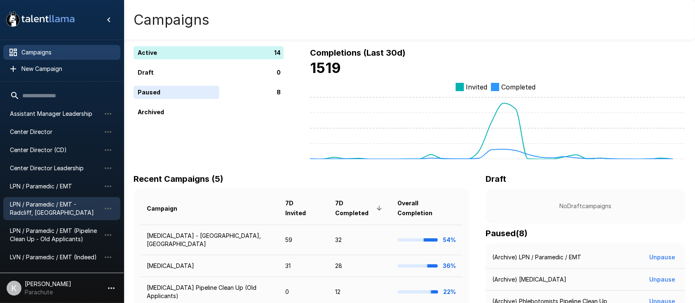 The height and width of the screenshot is (303, 695). I want to click on b: Draft, so click(496, 179).